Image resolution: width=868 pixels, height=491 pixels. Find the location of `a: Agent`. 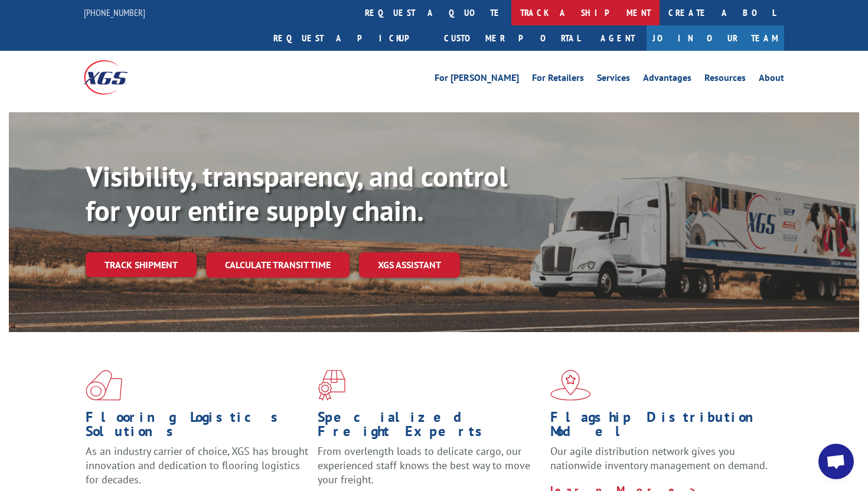

a: Agent is located at coordinates (618, 38).